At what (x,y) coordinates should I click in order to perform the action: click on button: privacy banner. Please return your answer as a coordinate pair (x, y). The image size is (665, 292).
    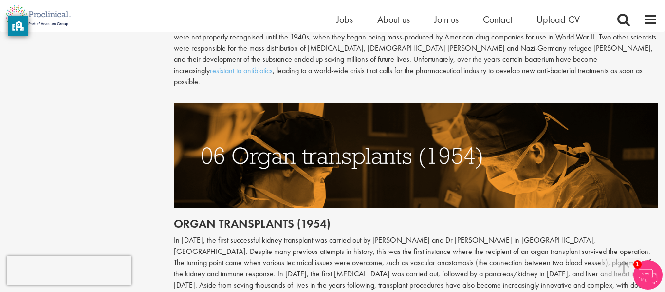
    Looking at the image, I should click on (18, 26).